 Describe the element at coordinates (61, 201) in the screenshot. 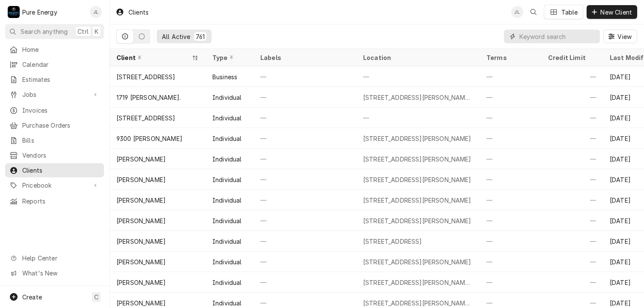

I see `span: Reports` at that location.